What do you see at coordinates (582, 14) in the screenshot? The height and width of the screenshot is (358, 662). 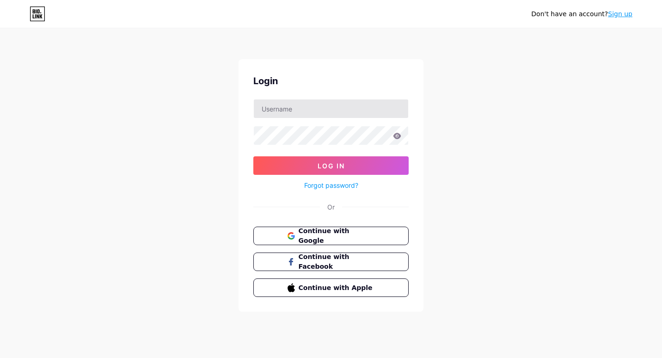 I see `div: Don't have an account?` at bounding box center [582, 14].